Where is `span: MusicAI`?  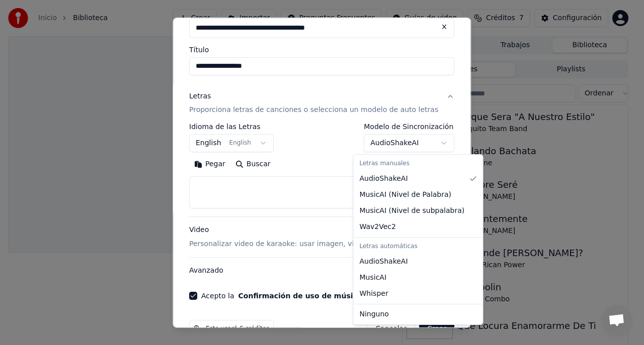
span: MusicAI is located at coordinates (373, 278).